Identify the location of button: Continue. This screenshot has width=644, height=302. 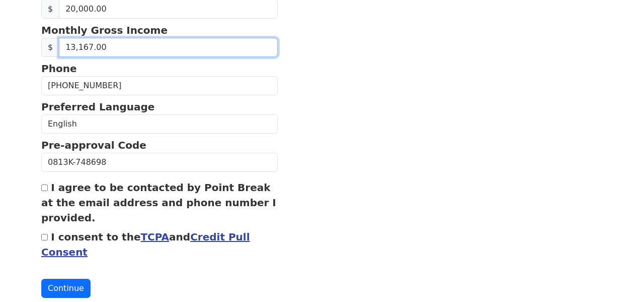
(66, 288).